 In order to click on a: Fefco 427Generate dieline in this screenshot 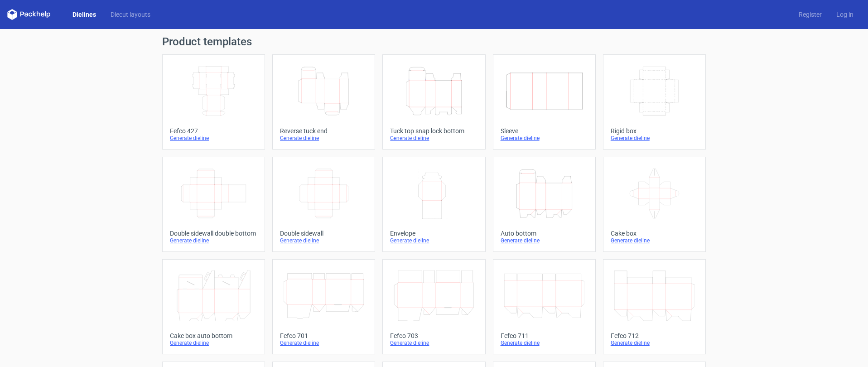, I will do `click(213, 102)`.